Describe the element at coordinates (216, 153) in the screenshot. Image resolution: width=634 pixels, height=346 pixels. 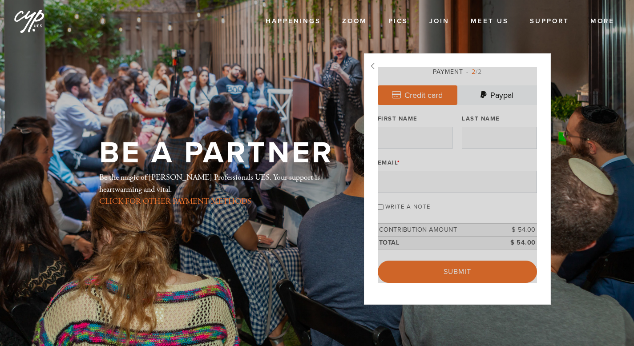
I see `h1: Be a Partner` at that location.